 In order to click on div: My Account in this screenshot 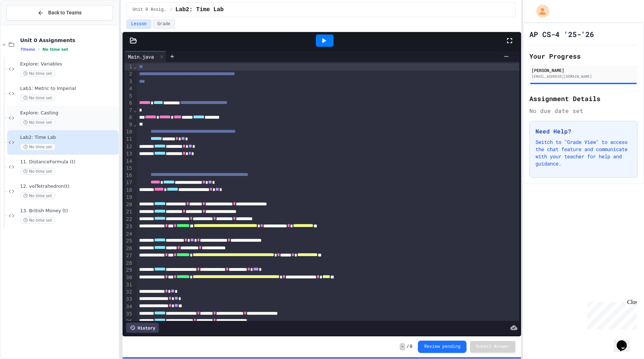, I will do `click(540, 11)`.